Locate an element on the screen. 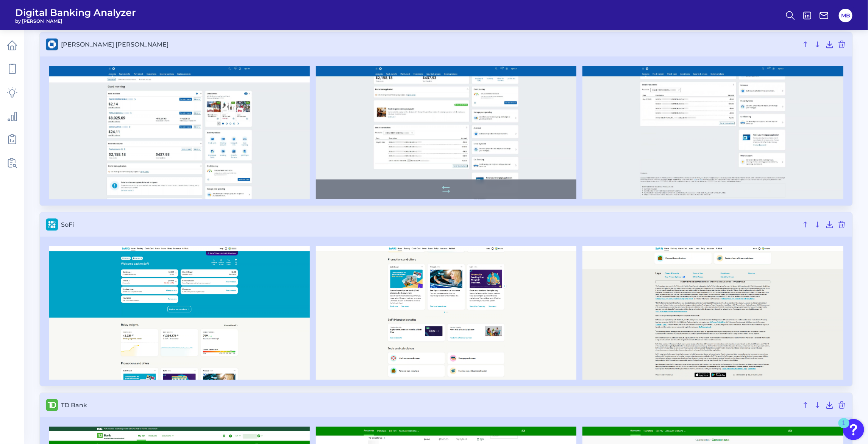  span: TD Bank is located at coordinates (430, 405).